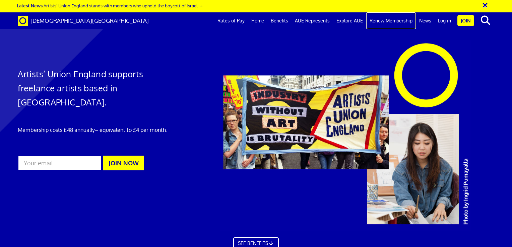 Image resolution: width=512 pixels, height=247 pixels. I want to click on a: Log in, so click(444, 21).